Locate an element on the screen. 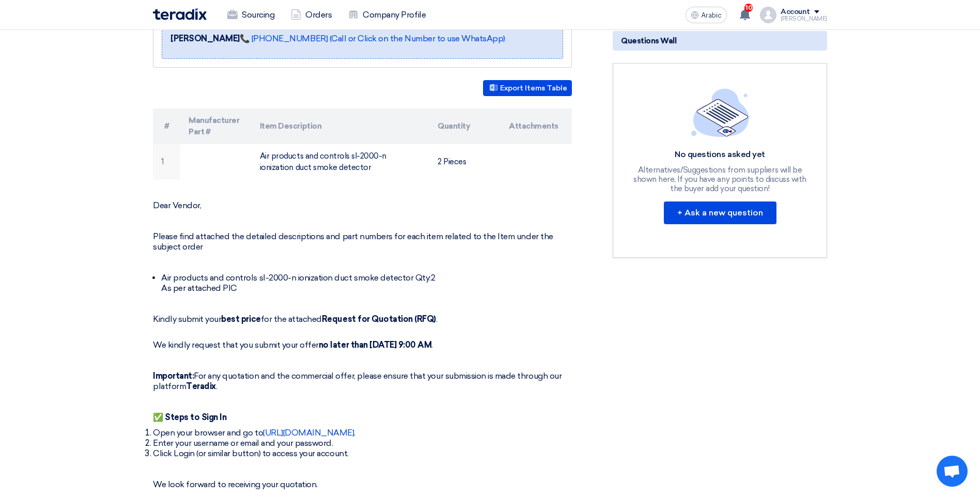  button: Export Items Table is located at coordinates (527, 88).